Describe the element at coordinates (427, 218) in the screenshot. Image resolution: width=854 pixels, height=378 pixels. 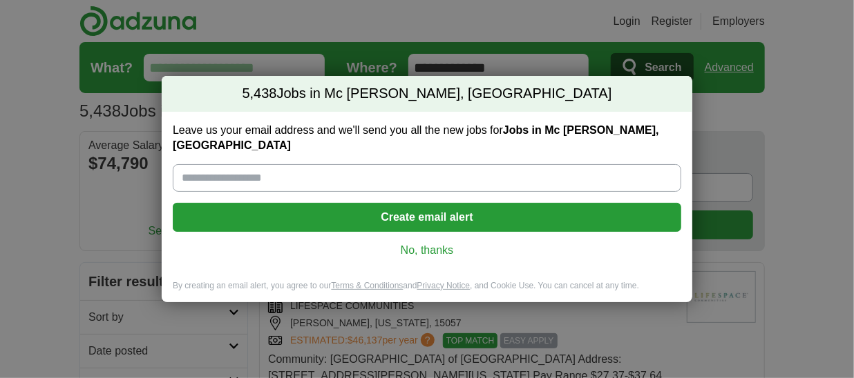
I see `button: Create email alert` at that location.